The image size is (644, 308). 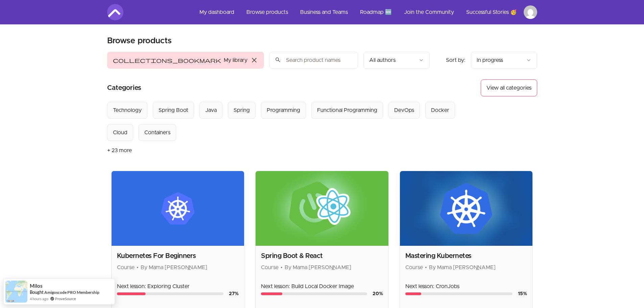 I want to click on img: Product image for Kubernetes For Beginners, so click(x=177, y=209).